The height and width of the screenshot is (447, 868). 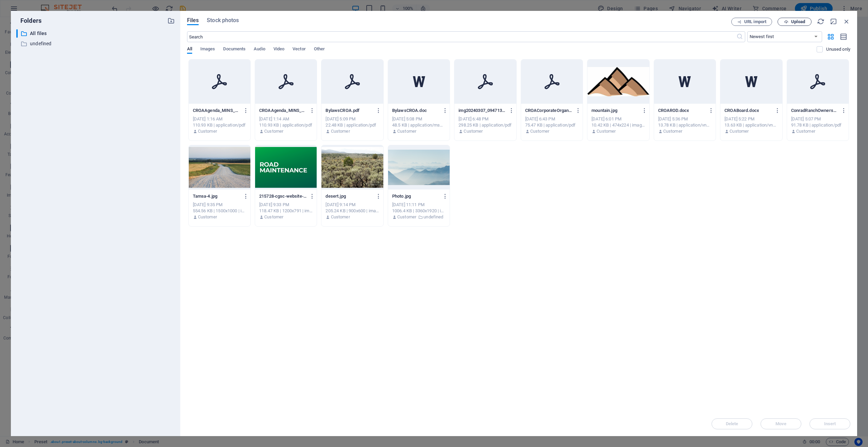 I want to click on span: Vector, so click(x=299, y=50).